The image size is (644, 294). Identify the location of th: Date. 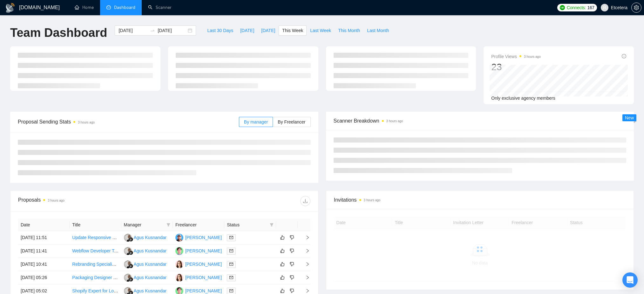
(44, 225).